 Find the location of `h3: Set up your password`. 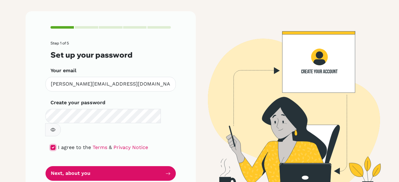

h3: Set up your password is located at coordinates (111, 55).